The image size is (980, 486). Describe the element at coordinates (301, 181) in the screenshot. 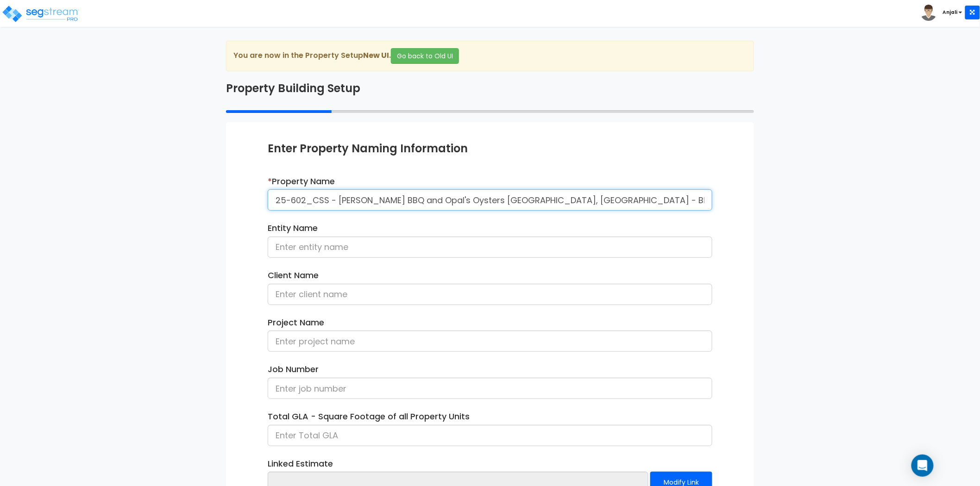

I see `label: Property Name` at that location.